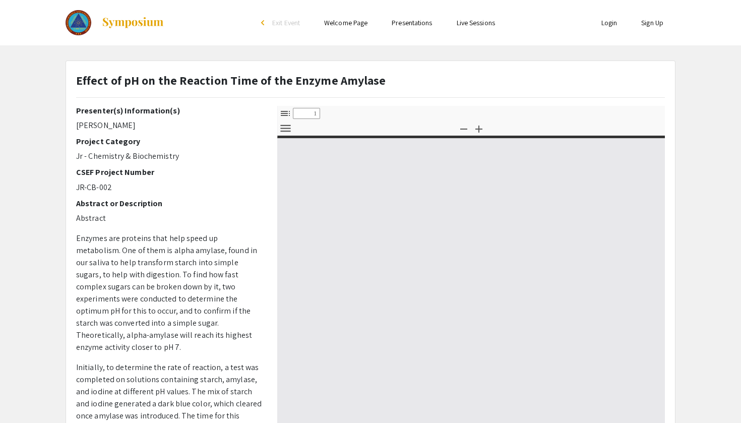  What do you see at coordinates (169, 218) in the screenshot?
I see `p: Abstract` at bounding box center [169, 218].